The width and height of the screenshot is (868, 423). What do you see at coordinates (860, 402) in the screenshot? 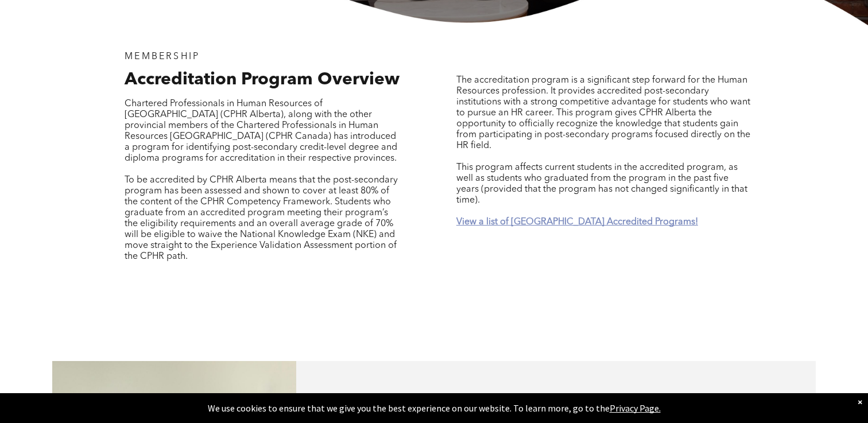
I see `div: Dismiss notification` at bounding box center [860, 402].